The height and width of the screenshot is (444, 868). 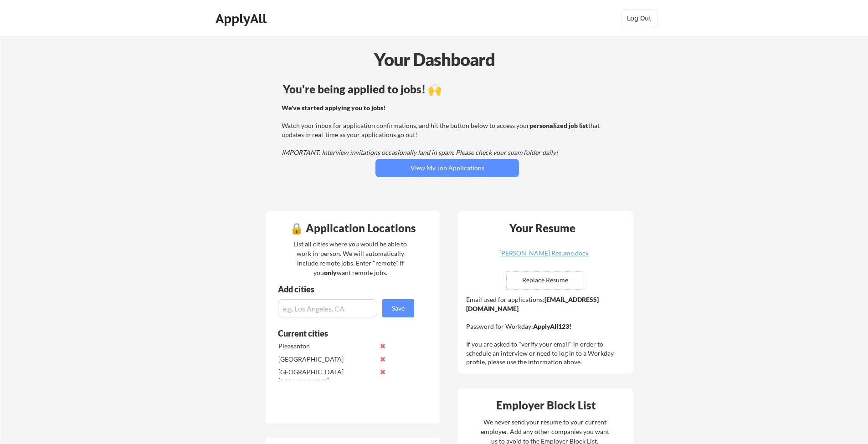 What do you see at coordinates (639, 18) in the screenshot?
I see `button: Log Out` at bounding box center [639, 18].